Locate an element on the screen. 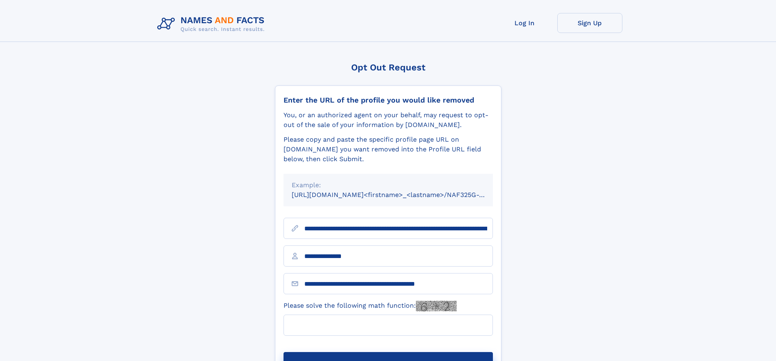  a: Log In is located at coordinates (524, 23).